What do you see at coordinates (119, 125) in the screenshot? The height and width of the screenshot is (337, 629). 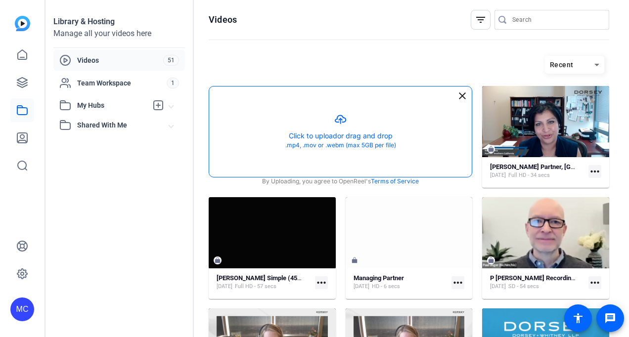 I see `mat-expansion-panel-header: Shared With Me` at bounding box center [119, 125].